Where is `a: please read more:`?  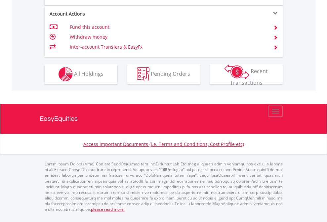
a: please read more: is located at coordinates (108, 209).